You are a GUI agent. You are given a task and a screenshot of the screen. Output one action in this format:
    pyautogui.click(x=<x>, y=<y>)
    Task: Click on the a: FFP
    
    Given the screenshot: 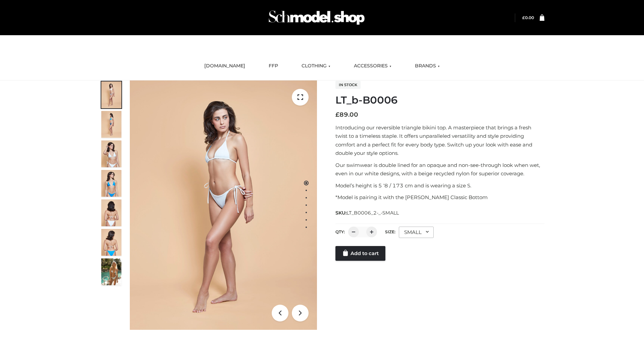 What is the action you would take?
    pyautogui.click(x=273, y=66)
    